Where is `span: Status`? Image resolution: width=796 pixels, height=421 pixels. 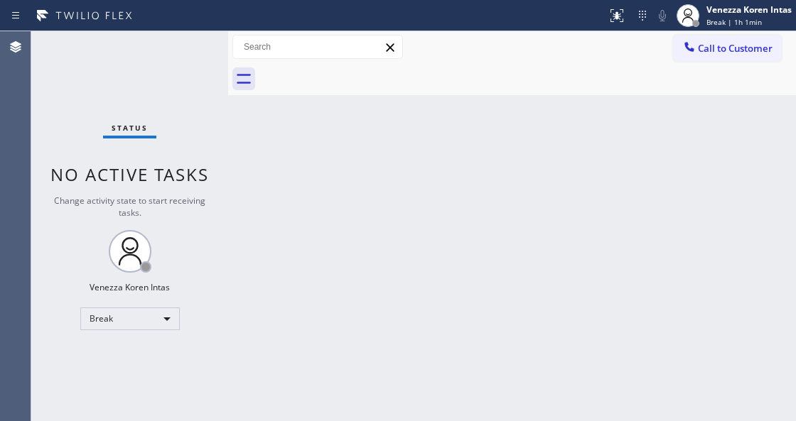 span: Status is located at coordinates (129, 128).